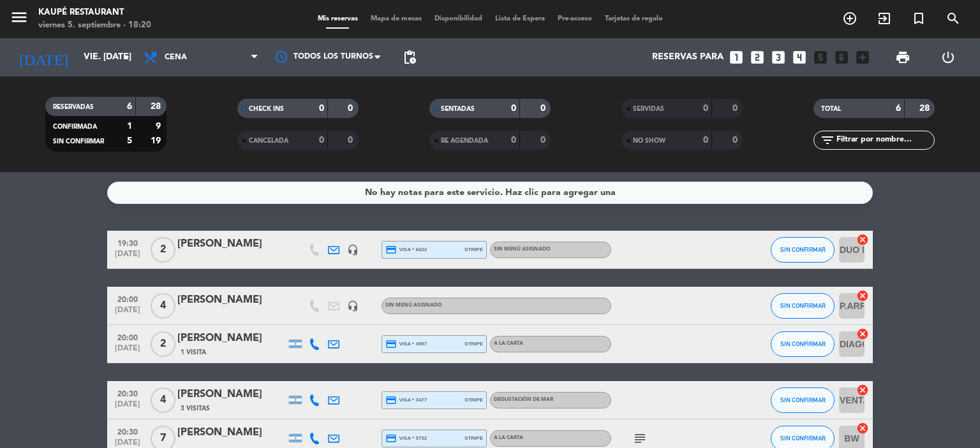 The width and height of the screenshot is (980, 448). What do you see at coordinates (688, 58) in the screenshot?
I see `span: Reservas para` at bounding box center [688, 58].